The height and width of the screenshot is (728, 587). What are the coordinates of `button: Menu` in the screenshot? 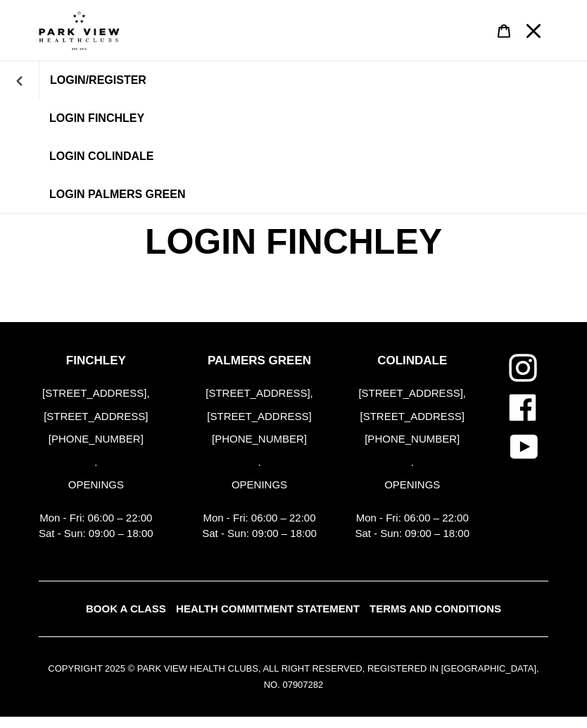 It's located at (534, 30).